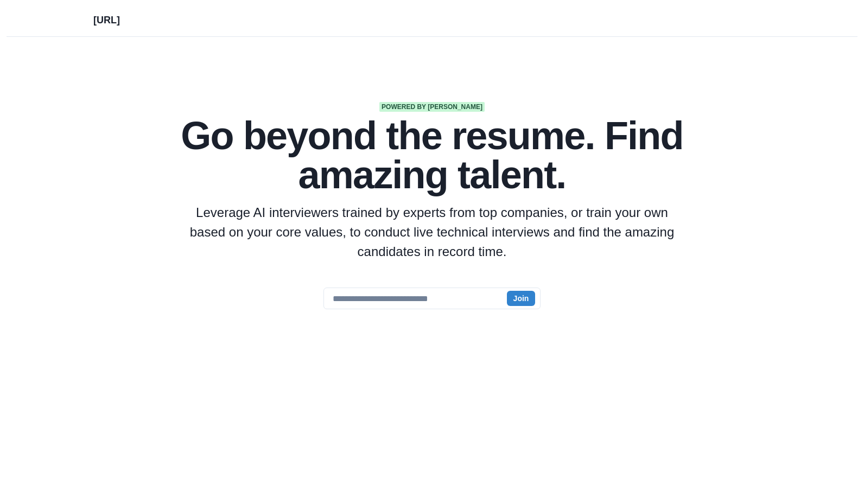 The height and width of the screenshot is (504, 864). I want to click on p: Leverage AI interviewers trained by experts from top companies, or train your own based on your c..., so click(432, 232).